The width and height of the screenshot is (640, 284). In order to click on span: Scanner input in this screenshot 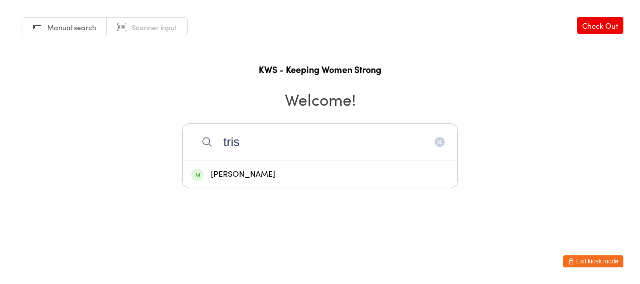, I will do `click(154, 27)`.